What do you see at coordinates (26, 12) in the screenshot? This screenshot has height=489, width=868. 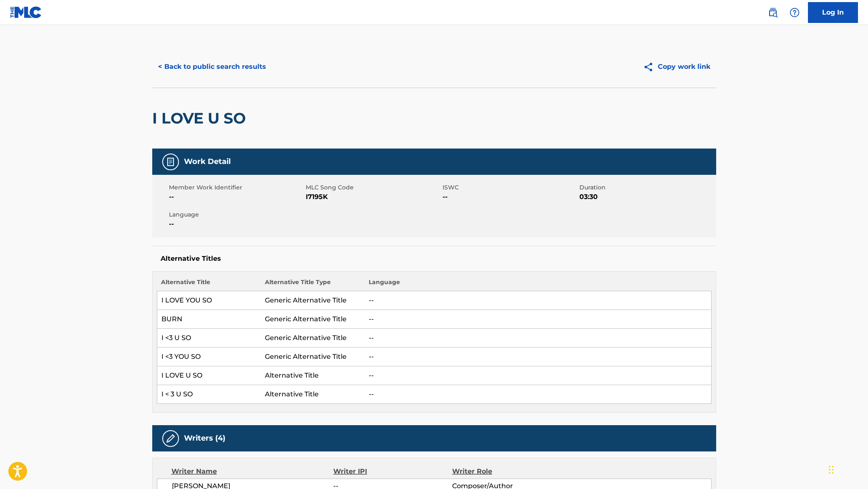 I see `img: MLC Logo` at bounding box center [26, 12].